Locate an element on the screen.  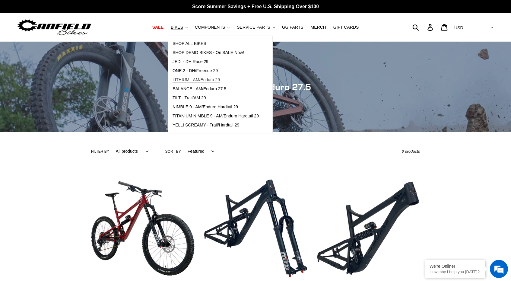
span: GIFT CARDS is located at coordinates (346, 27).